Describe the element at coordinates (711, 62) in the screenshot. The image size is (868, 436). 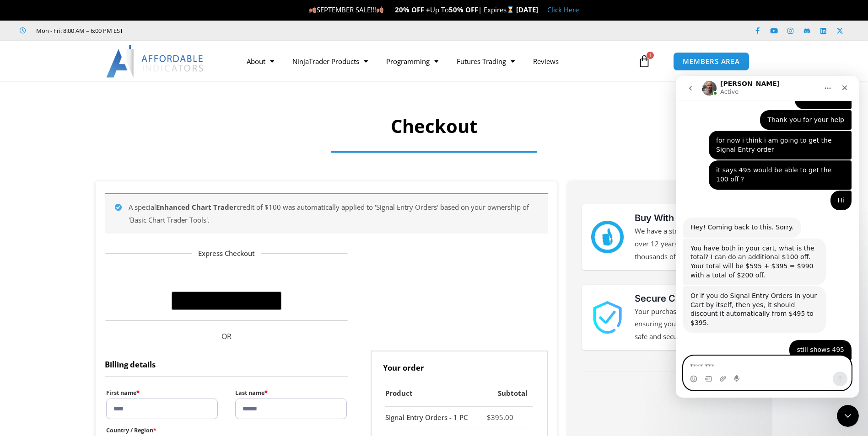
I see `a: MEMBERS AREA` at that location.